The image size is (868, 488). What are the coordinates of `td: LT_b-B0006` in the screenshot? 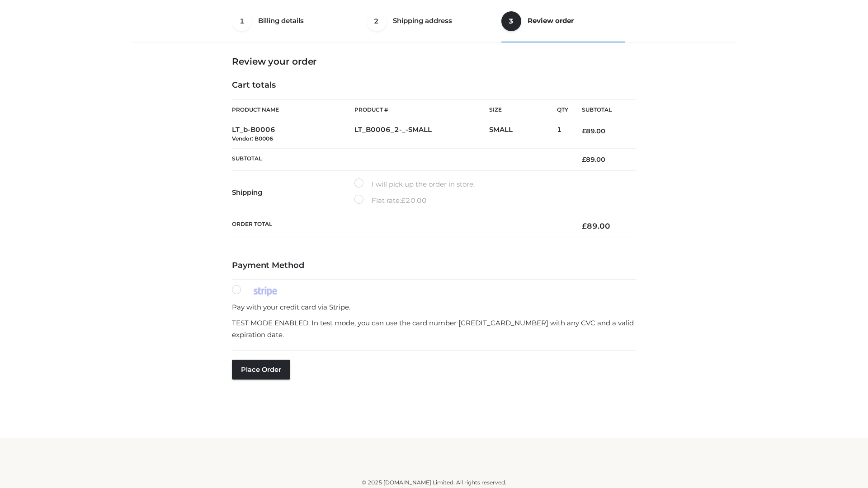 It's located at (293, 134).